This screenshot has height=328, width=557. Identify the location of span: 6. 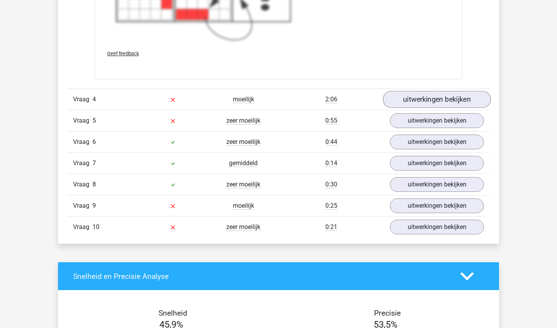
(94, 141).